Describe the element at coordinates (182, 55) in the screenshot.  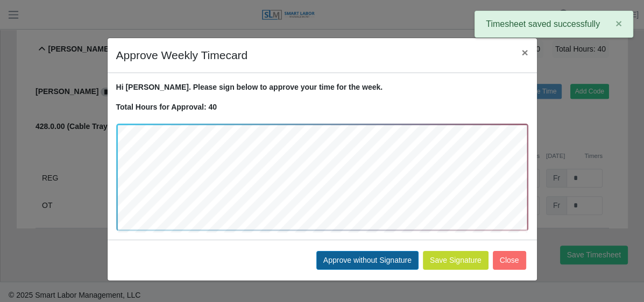
I see `h4: Approve Weekly Timecard` at that location.